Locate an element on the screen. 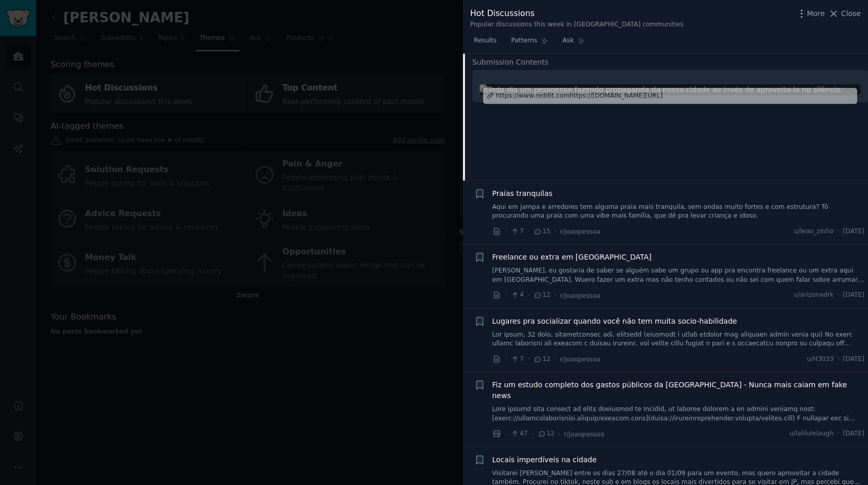 Image resolution: width=868 pixels, height=485 pixels. span: 4 is located at coordinates (517, 295).